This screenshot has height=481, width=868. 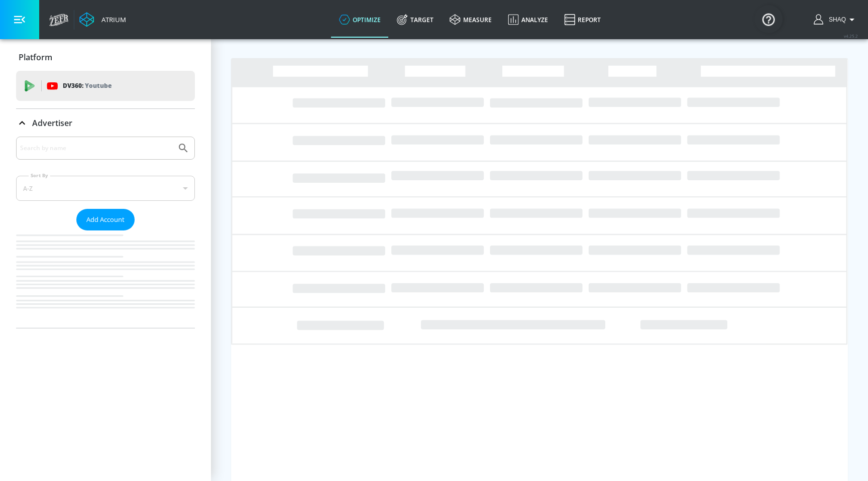 What do you see at coordinates (98, 85) in the screenshot?
I see `p: Youtube` at bounding box center [98, 85].